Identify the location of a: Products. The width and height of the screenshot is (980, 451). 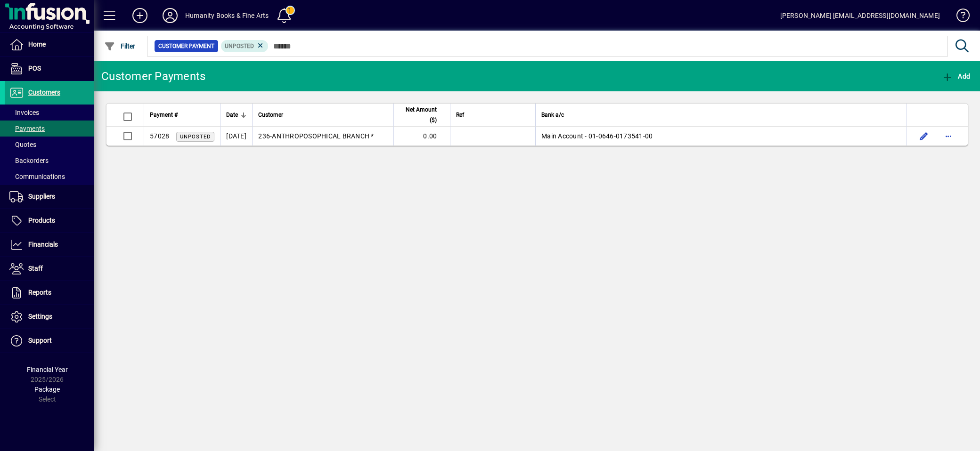
(49, 221).